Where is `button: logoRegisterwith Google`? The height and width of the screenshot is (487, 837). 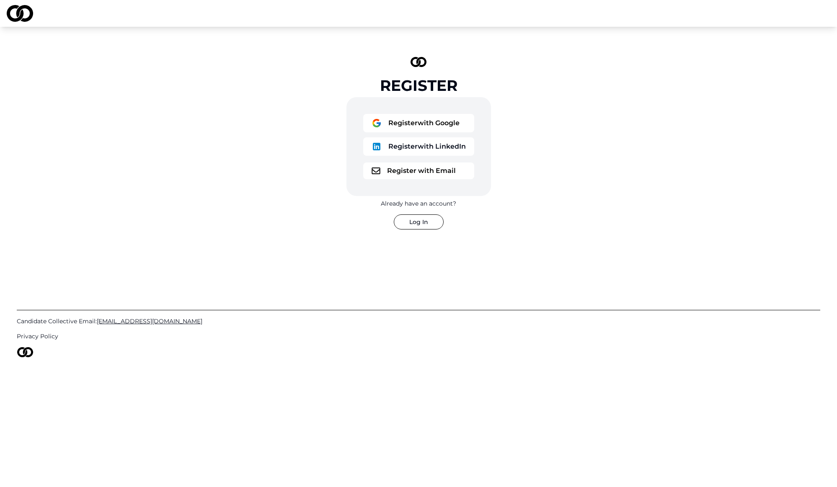
button: logoRegisterwith Google is located at coordinates (418, 123).